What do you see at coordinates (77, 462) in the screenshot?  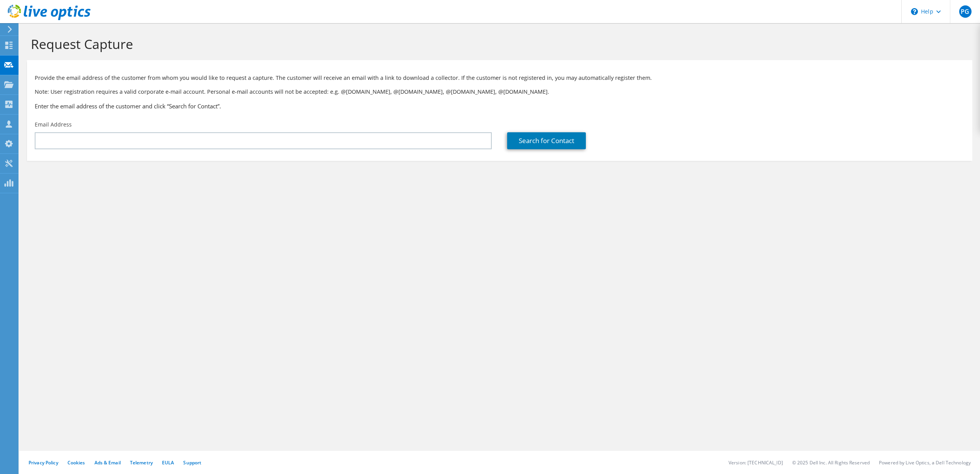 I see `a: Cookies` at bounding box center [77, 462].